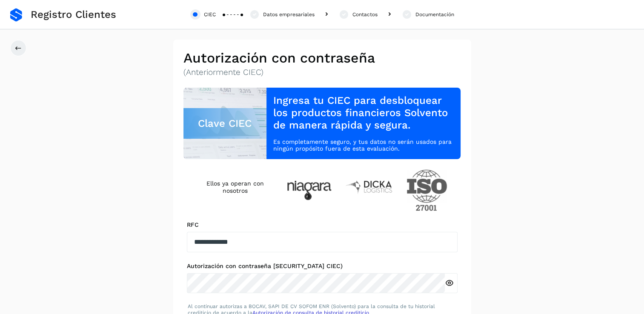  I want to click on p: Es completamente seguro, y tus datos no serán usados para ningún propósito fuera de esta evaluación., so click(363, 146).